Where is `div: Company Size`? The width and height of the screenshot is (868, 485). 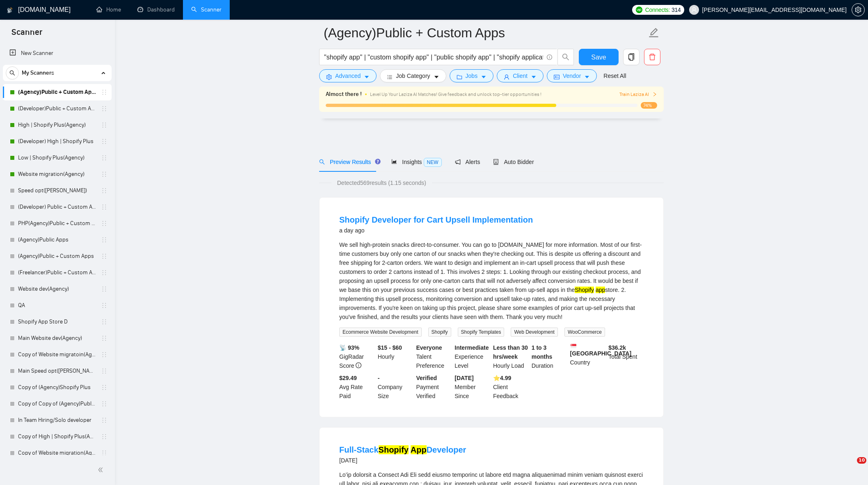
div: Company Size is located at coordinates (395, 387).